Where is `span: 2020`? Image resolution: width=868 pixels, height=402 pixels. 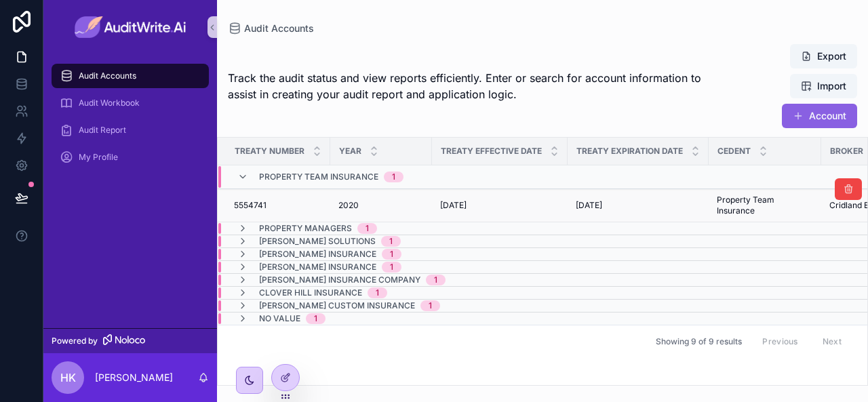 span: 2020 is located at coordinates (349, 206).